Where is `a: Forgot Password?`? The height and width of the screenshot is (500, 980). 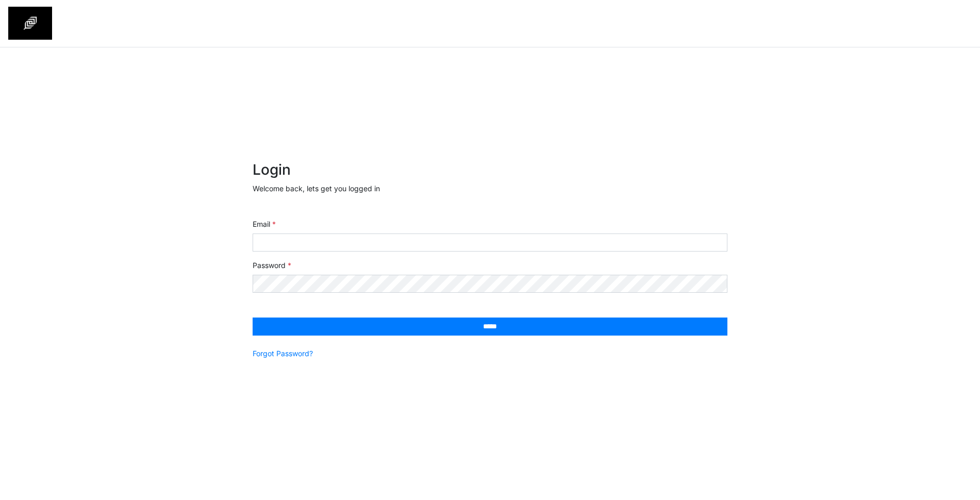
a: Forgot Password? is located at coordinates (283, 353).